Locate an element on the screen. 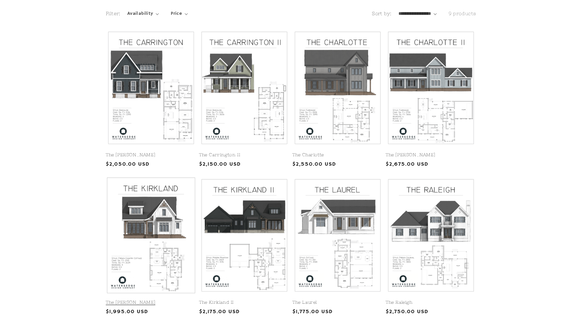 The width and height of the screenshot is (582, 331). a: The Raleigh is located at coordinates (430, 302).